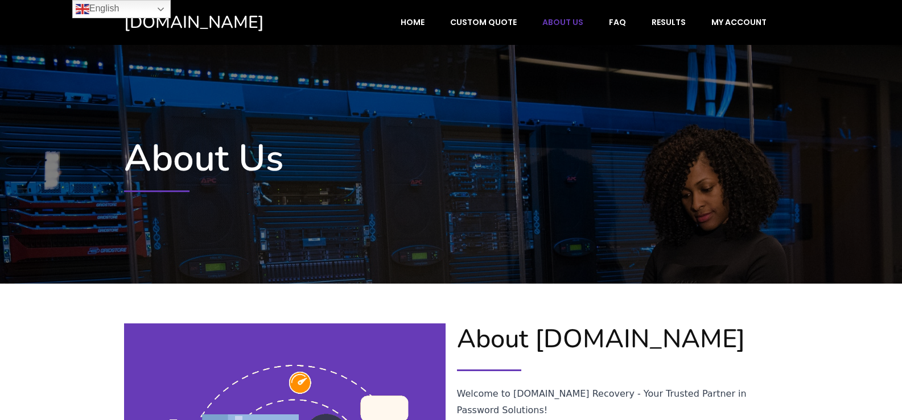 The width and height of the screenshot is (902, 420). Describe the element at coordinates (668, 22) in the screenshot. I see `a: Results` at that location.